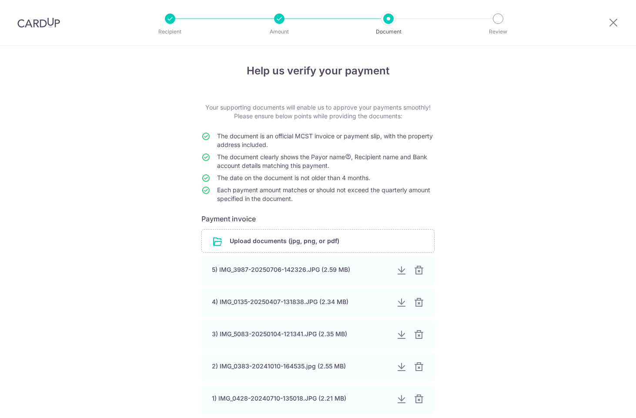 The height and width of the screenshot is (418, 636). What do you see at coordinates (325, 140) in the screenshot?
I see `span: The document is an official MCST invoice or payment slip, with the property address included.` at bounding box center [325, 140].